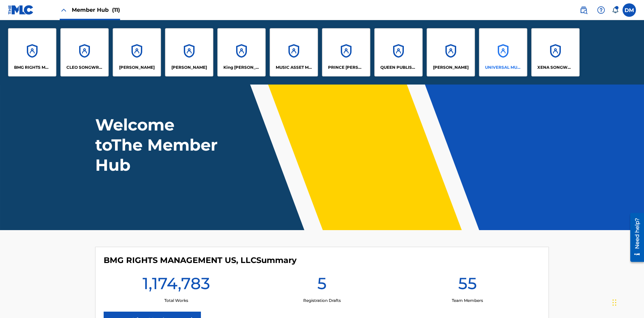 Image resolution: width=644 pixels, height=318 pixels. Describe the element at coordinates (137, 67) in the screenshot. I see `p: ELVIS COSTELLO` at that location.